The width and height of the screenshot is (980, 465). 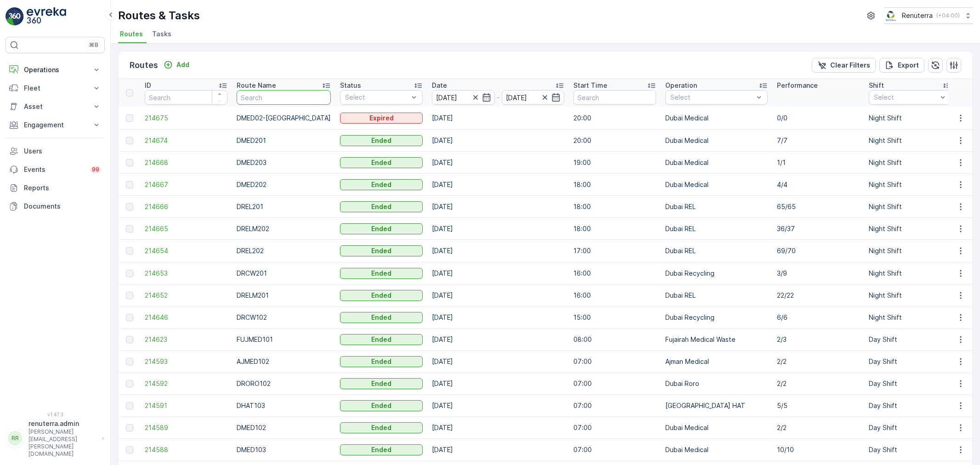 I want to click on a: Users, so click(x=55, y=151).